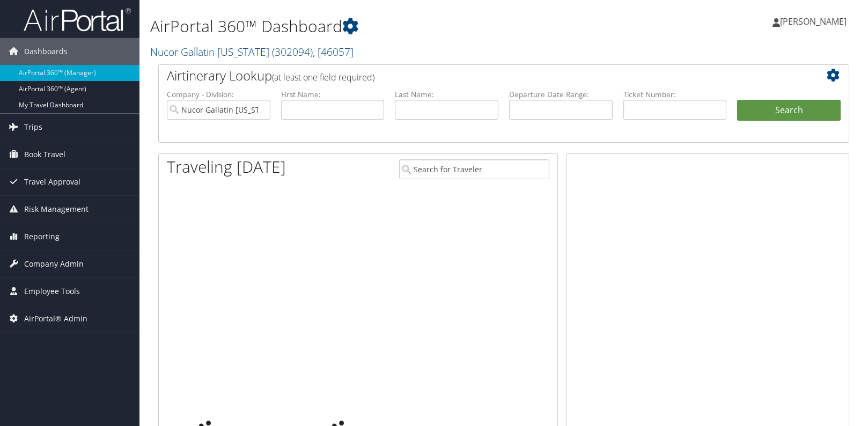 This screenshot has height=426, width=868. What do you see at coordinates (333, 52) in the screenshot?
I see `span: , [ 46057 ]` at bounding box center [333, 52].